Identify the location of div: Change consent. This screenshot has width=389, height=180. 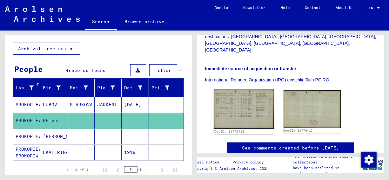
(369, 160).